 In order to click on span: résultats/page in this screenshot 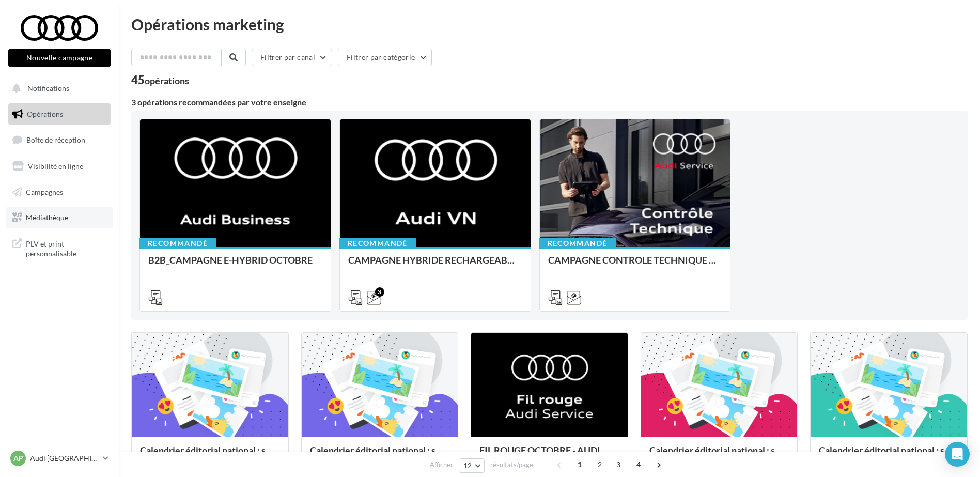, I will do `click(512, 465)`.